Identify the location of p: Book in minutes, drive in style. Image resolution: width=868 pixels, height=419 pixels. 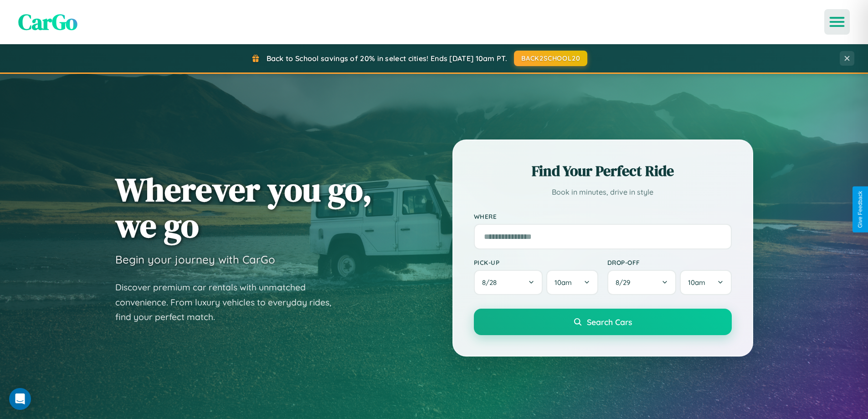
(603, 192).